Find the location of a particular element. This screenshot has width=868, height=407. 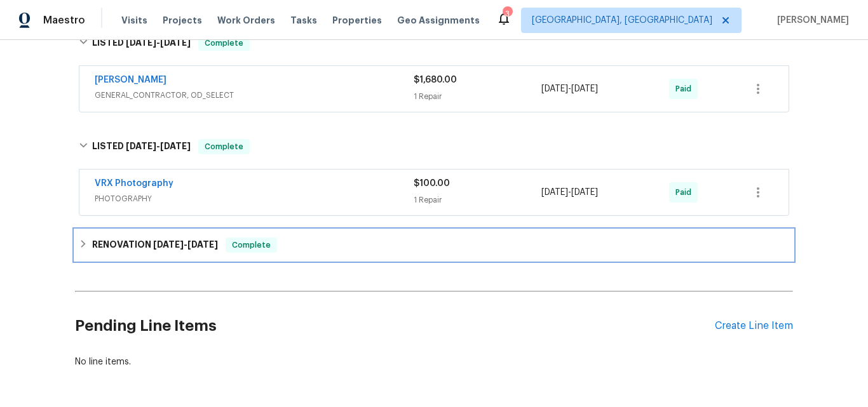

div: Create Line Item is located at coordinates (754, 325).